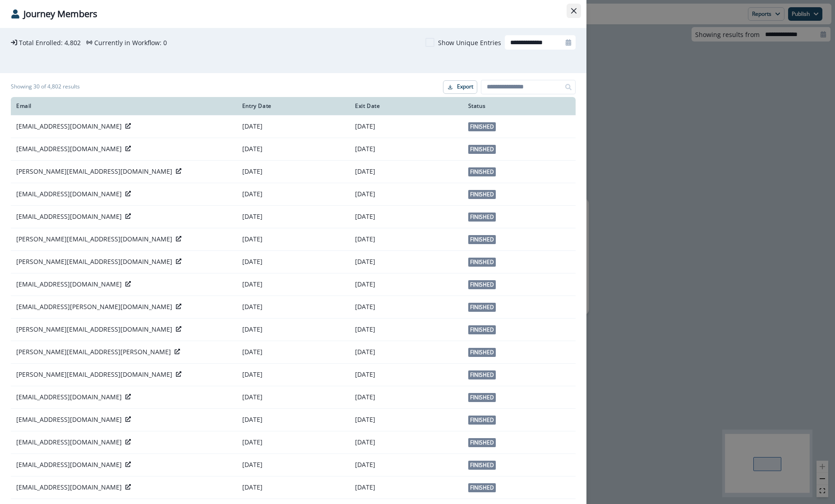  What do you see at coordinates (573, 11) in the screenshot?
I see `button: Close` at bounding box center [573, 11].